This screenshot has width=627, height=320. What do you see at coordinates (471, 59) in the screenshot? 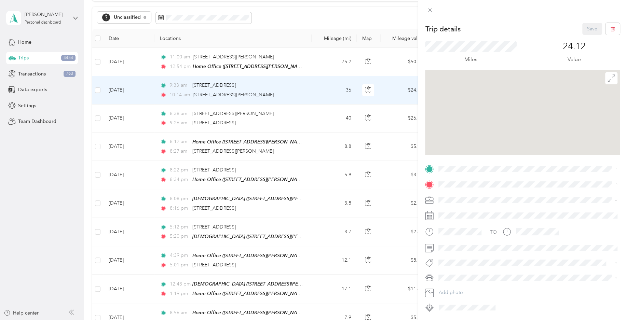
I see `p: Miles` at bounding box center [471, 59].